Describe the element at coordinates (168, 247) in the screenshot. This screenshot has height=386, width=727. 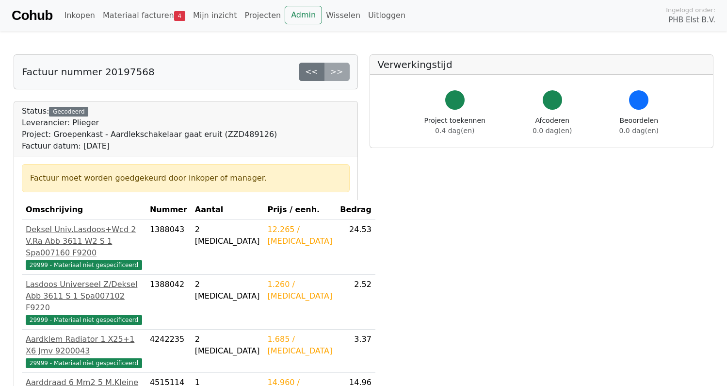
I see `td: 1388043` at that location.